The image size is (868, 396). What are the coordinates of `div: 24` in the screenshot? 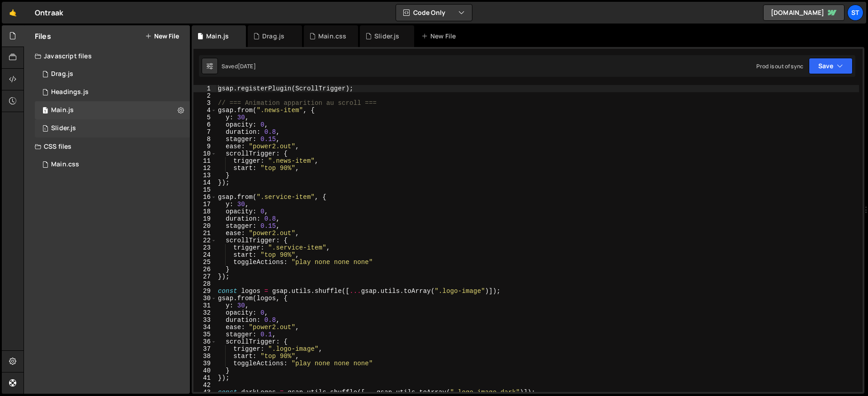 It's located at (204, 255).